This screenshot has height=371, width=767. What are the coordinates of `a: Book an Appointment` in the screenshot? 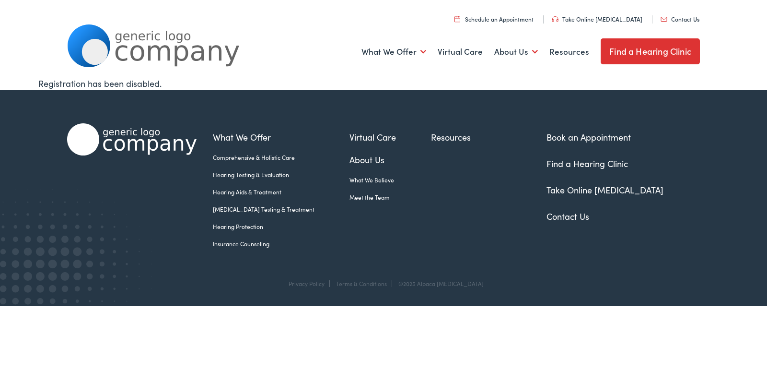 It's located at (589, 137).